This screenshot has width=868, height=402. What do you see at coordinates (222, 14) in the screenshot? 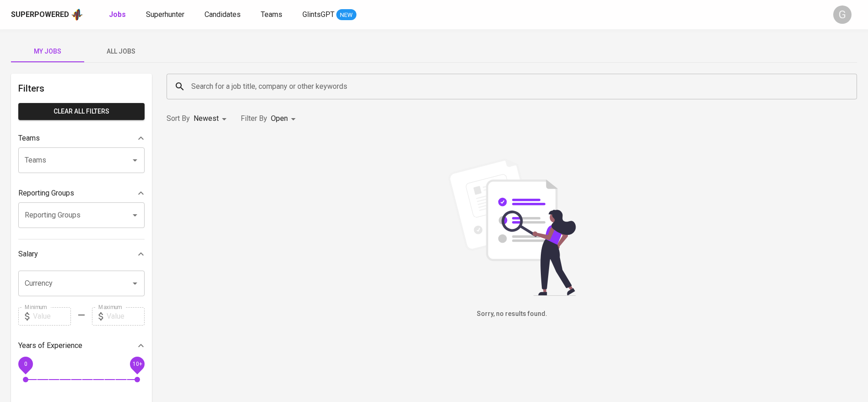
I see `span: Candidates` at bounding box center [222, 14].